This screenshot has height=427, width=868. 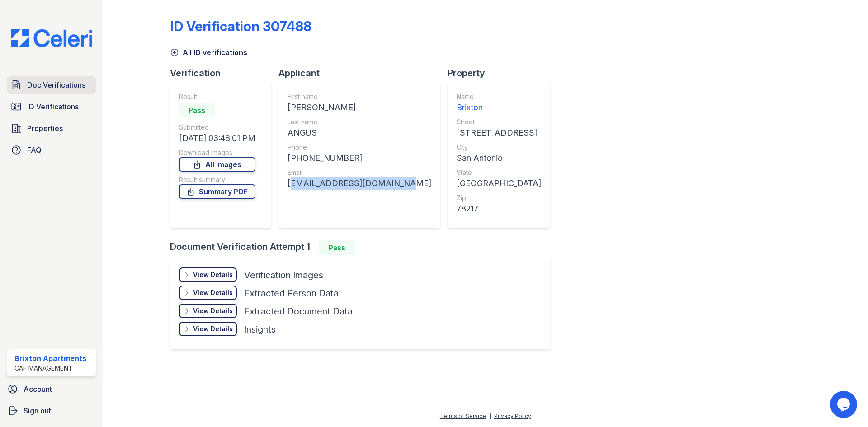 What do you see at coordinates (499, 173) in the screenshot?
I see `div: State` at bounding box center [499, 173].